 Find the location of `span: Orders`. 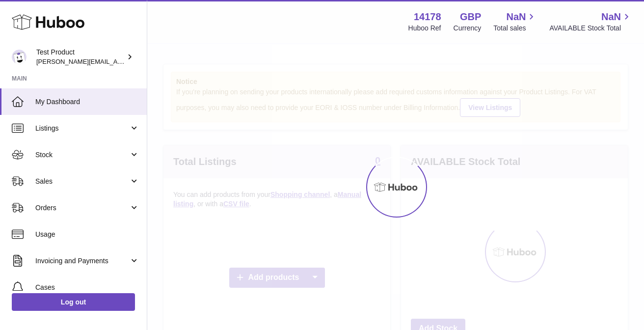

span: Orders is located at coordinates (82, 208).